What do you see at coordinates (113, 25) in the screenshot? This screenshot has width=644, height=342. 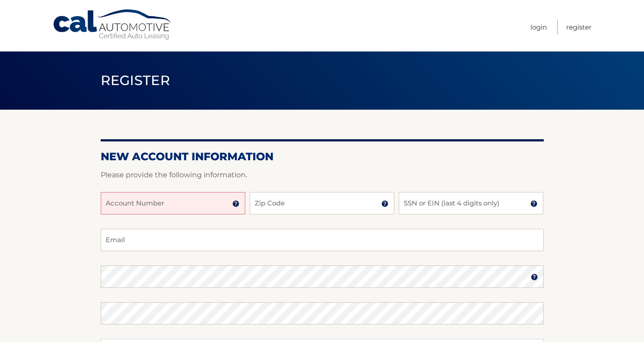 I see `a: Cal Automotive` at bounding box center [113, 25].